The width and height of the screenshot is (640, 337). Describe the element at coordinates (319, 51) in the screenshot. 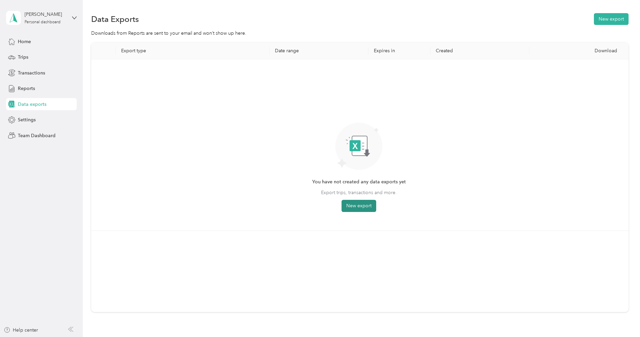

I see `th: Date range` at that location.